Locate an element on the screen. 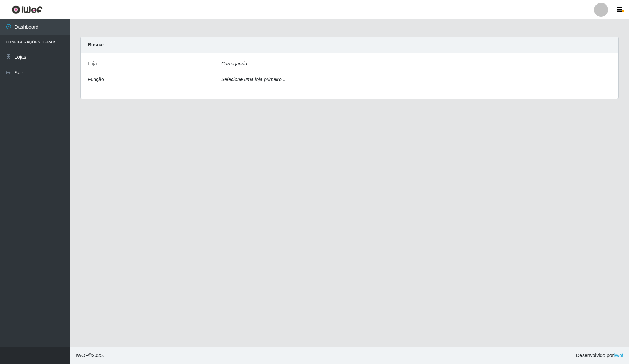 The width and height of the screenshot is (629, 364). strong: Buscar is located at coordinates (96, 45).